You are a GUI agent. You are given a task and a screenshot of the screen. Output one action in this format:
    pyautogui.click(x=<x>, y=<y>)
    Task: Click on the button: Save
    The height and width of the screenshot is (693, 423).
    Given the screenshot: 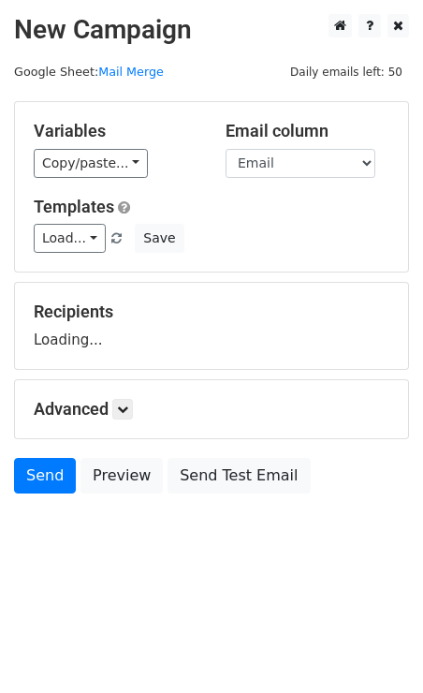 What is the action you would take?
    pyautogui.click(x=159, y=238)
    